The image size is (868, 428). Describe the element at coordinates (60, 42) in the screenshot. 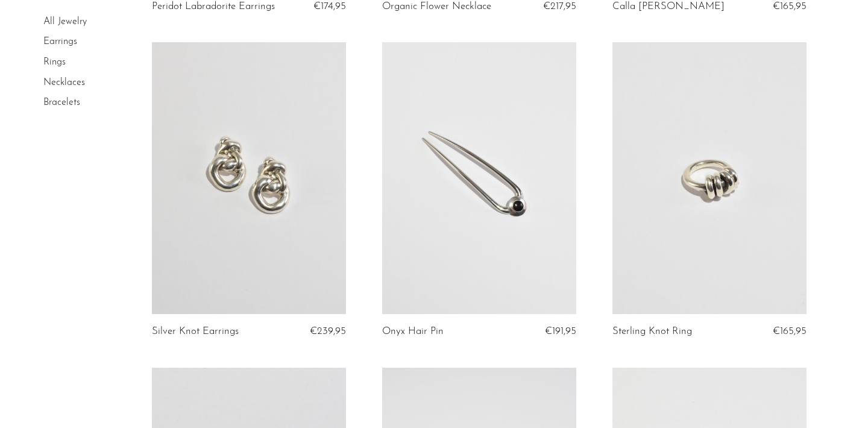

I see `a: Earrings` at that location.